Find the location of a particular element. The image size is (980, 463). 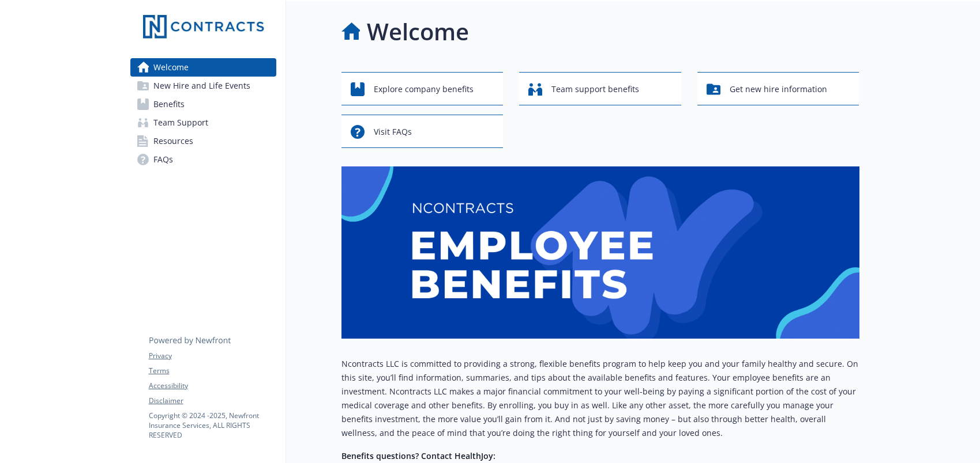

a: New Hire and Life Events is located at coordinates (203, 86).